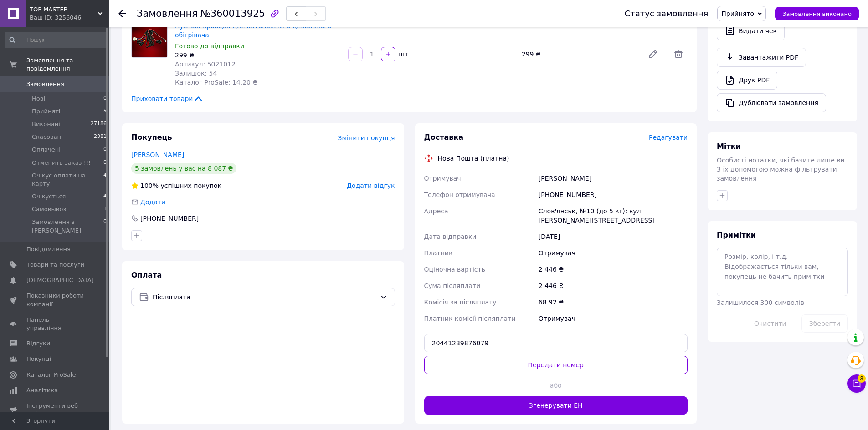 Image resolution: width=868 pixels, height=430 pixels. Describe the element at coordinates (736, 235) in the screenshot. I see `span: Примітки` at that location.